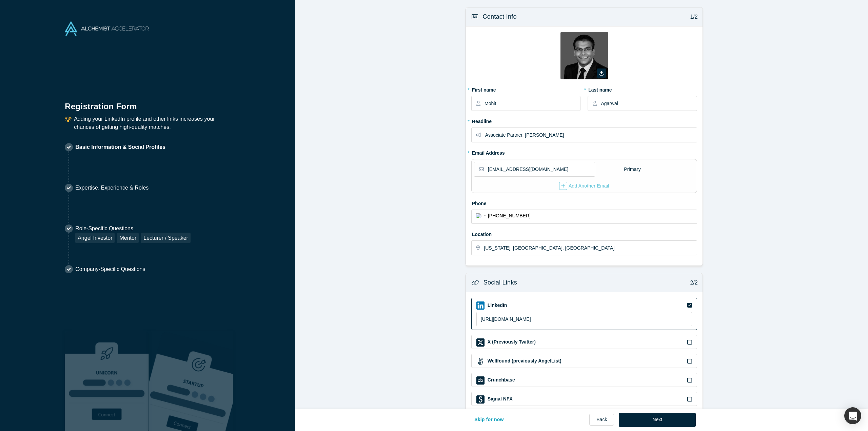  Describe the element at coordinates (497, 305) in the screenshot. I see `label: LinkedIn` at that location.